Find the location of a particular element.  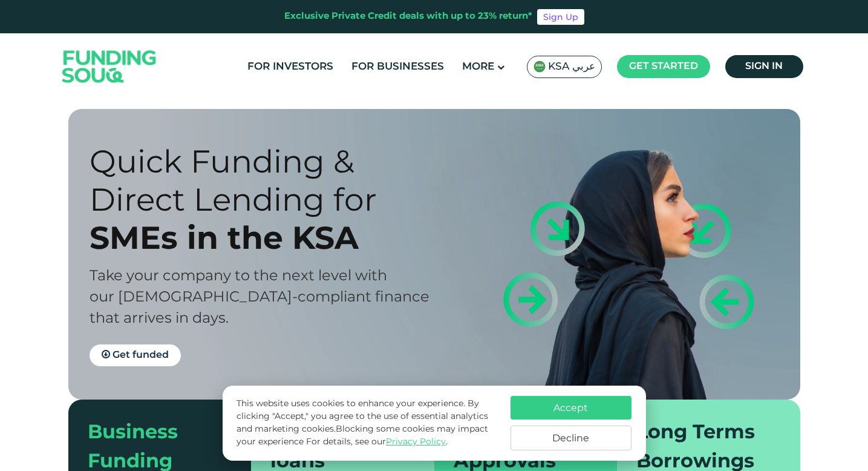

span: Blocking some cookies may impact your experience is located at coordinates (362, 435).